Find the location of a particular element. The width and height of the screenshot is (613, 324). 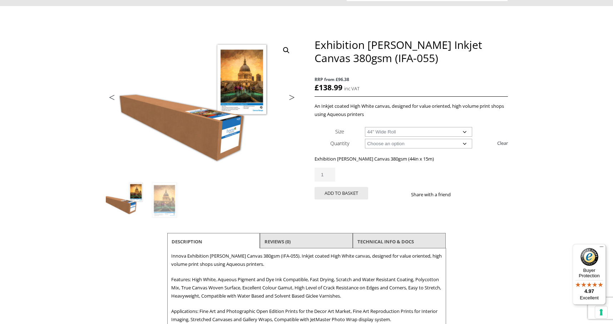

a: Reviews (0) is located at coordinates (277, 242).